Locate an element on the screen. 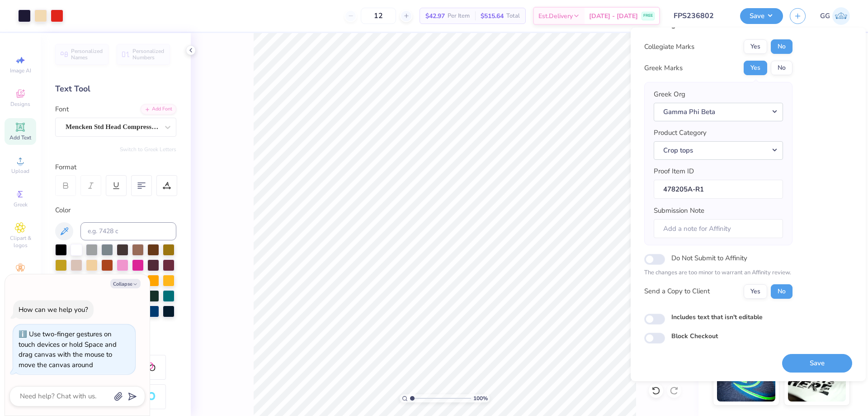  span: Clipart & logos is located at coordinates (20, 242).